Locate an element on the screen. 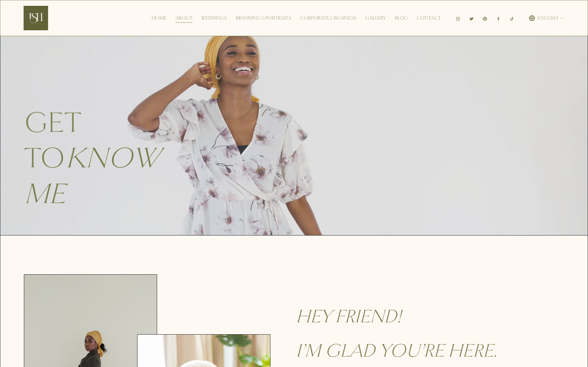  div: language picker is located at coordinates (546, 18).